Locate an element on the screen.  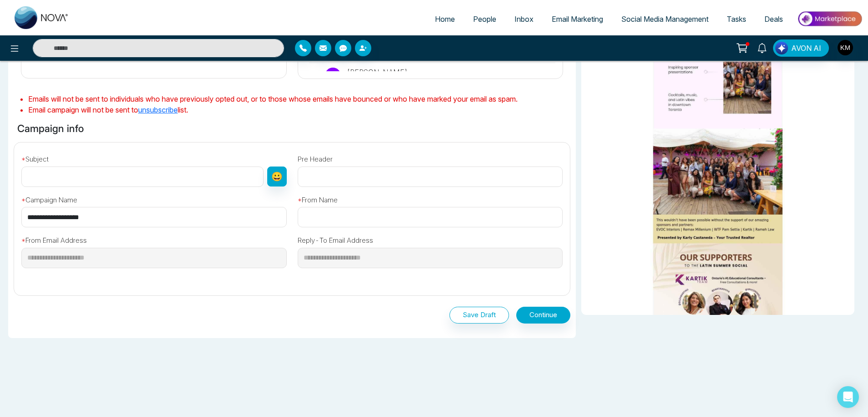
img: Market-place.gif is located at coordinates (829, 19).